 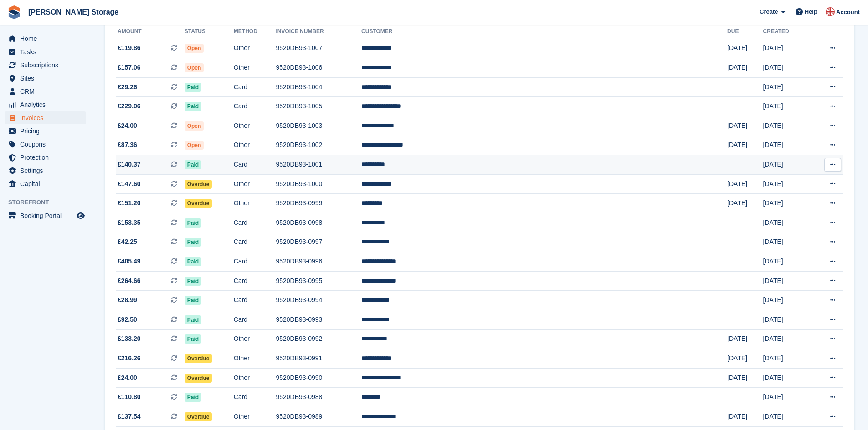 What do you see at coordinates (48, 171) in the screenshot?
I see `span: Settings` at bounding box center [48, 171].